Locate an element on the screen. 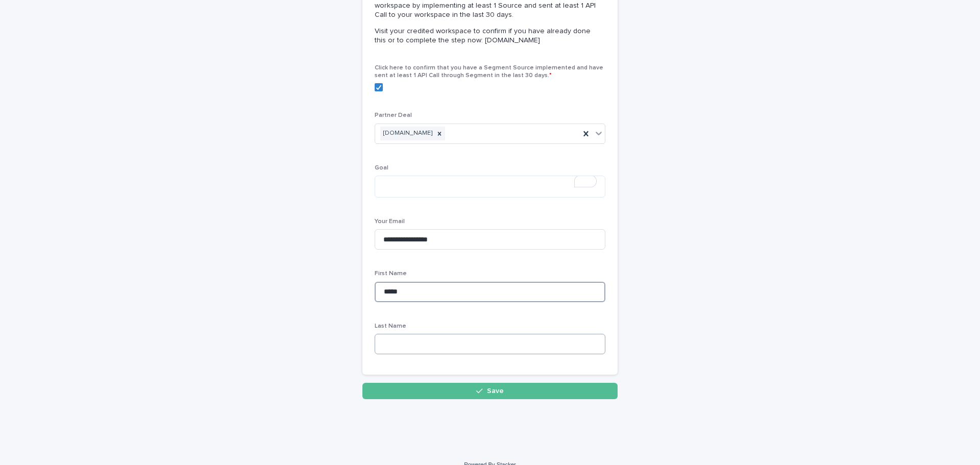 This screenshot has width=980, height=465. span: First Name is located at coordinates (390, 274).